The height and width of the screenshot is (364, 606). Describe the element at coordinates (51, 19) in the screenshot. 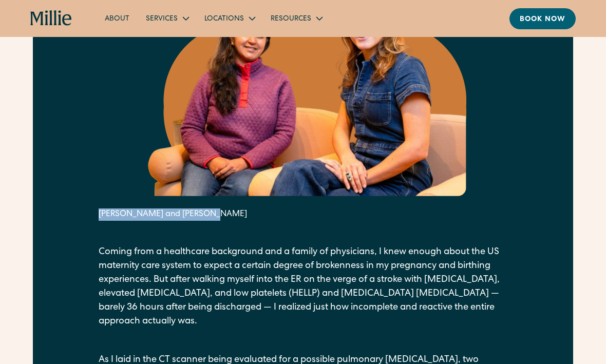

I see `a: home` at that location.